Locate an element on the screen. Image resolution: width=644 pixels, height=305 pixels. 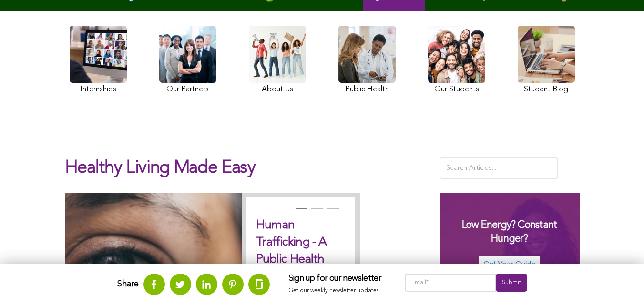
strong: Share is located at coordinates (128, 284).